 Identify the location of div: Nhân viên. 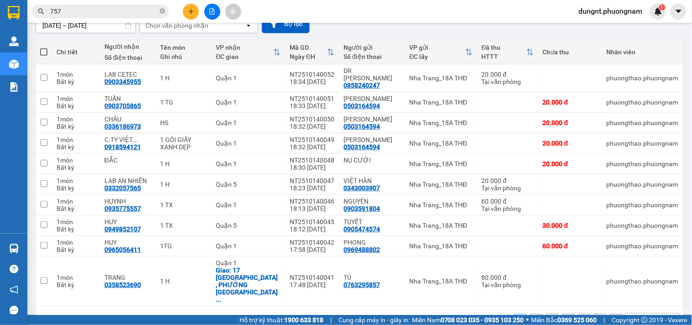
(643, 52).